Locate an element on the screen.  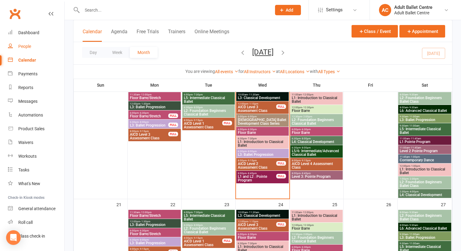
span: 11:00am is located at coordinates (425, 139).